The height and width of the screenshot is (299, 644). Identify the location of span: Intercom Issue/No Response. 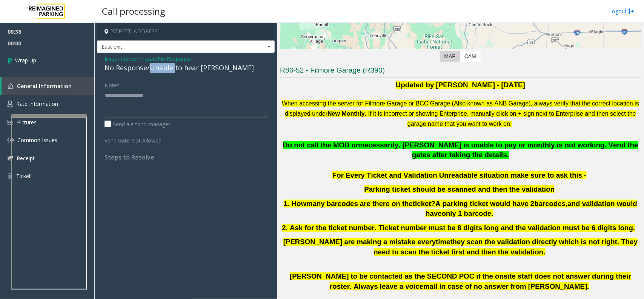
(155, 59).